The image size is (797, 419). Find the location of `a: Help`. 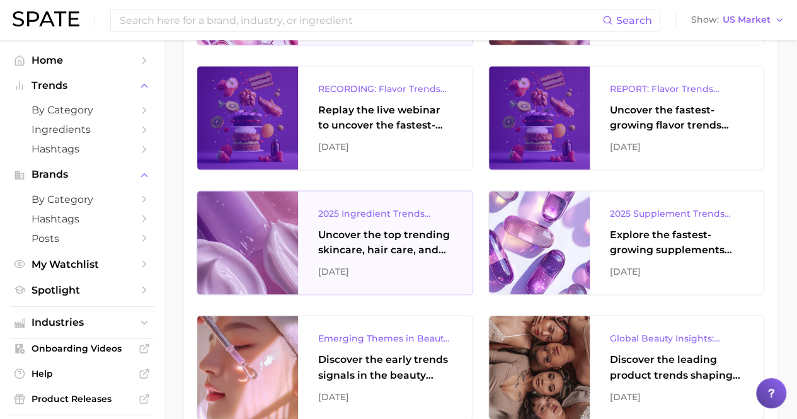

a: Help is located at coordinates (82, 374).